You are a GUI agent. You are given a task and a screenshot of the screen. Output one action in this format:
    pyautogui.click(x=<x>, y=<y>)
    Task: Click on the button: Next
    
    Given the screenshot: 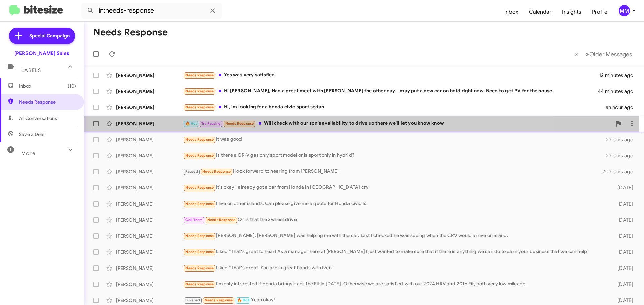 What is the action you would take?
    pyautogui.click(x=609, y=54)
    